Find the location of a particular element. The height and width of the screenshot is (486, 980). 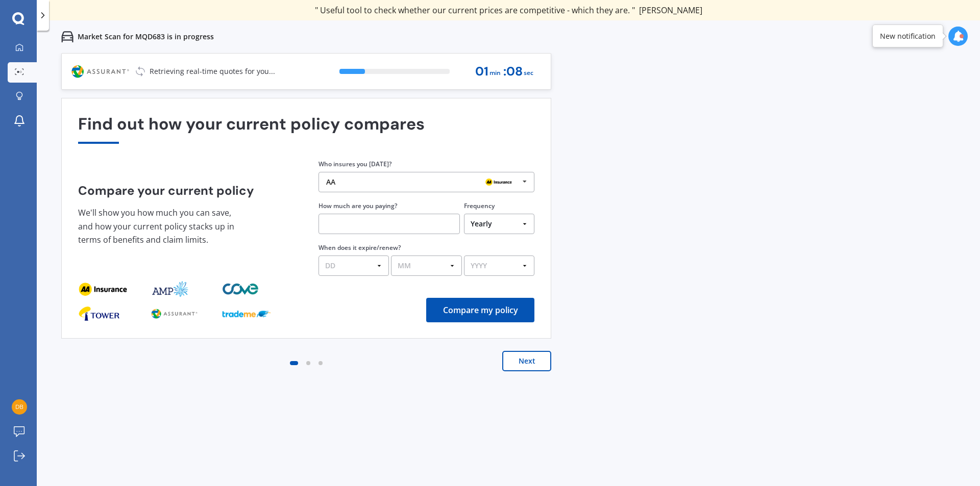

div: New notification is located at coordinates (907, 36).